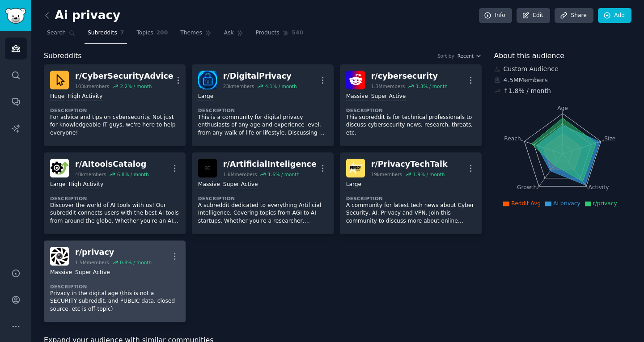  What do you see at coordinates (526, 203) in the screenshot?
I see `span: Reddit Avg` at bounding box center [526, 203].